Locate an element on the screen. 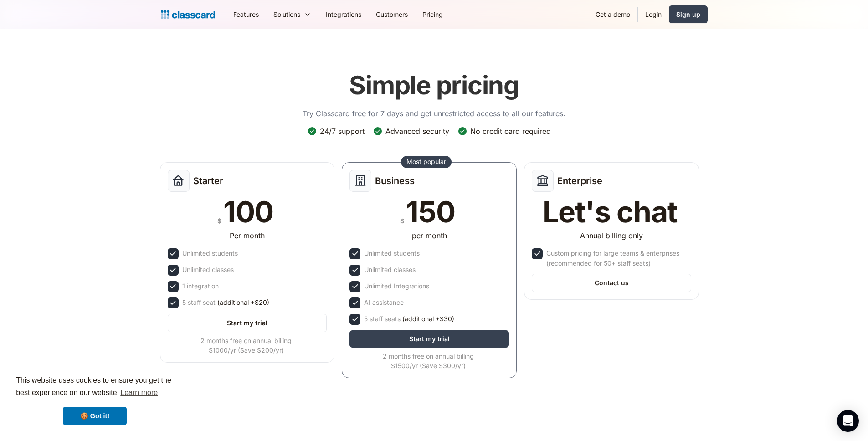 The image size is (868, 441). h1: Simple pricing is located at coordinates (434, 85).